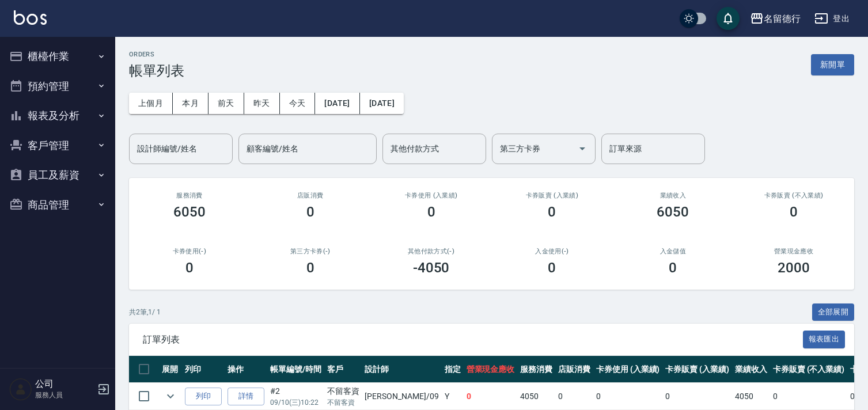  Describe the element at coordinates (64, 384) in the screenshot. I see `h5: 公司` at that location.